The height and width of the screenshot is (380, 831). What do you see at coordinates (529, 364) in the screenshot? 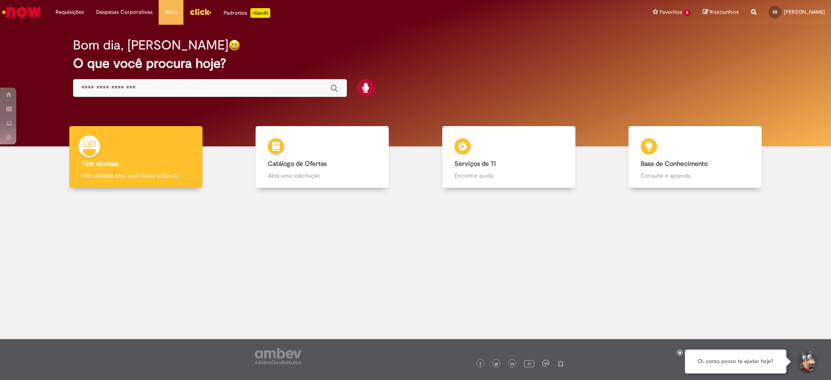
I see `img: logo_footer_youtube.png` at bounding box center [529, 364].